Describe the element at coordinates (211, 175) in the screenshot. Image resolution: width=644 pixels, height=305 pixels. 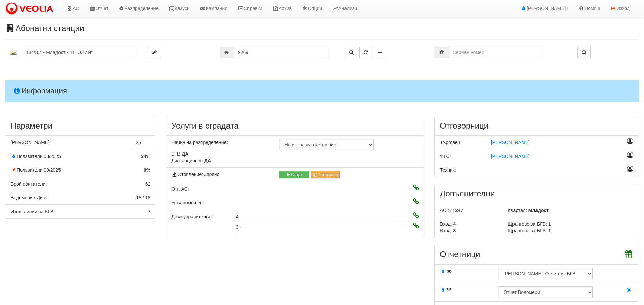
I see `span: Спряно` at that location.